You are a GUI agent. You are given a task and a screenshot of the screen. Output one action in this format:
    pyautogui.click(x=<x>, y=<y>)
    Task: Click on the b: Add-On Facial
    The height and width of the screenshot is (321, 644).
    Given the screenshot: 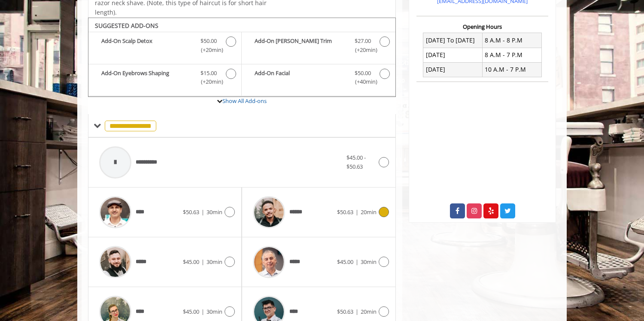 What is the action you would take?
    pyautogui.click(x=300, y=77)
    